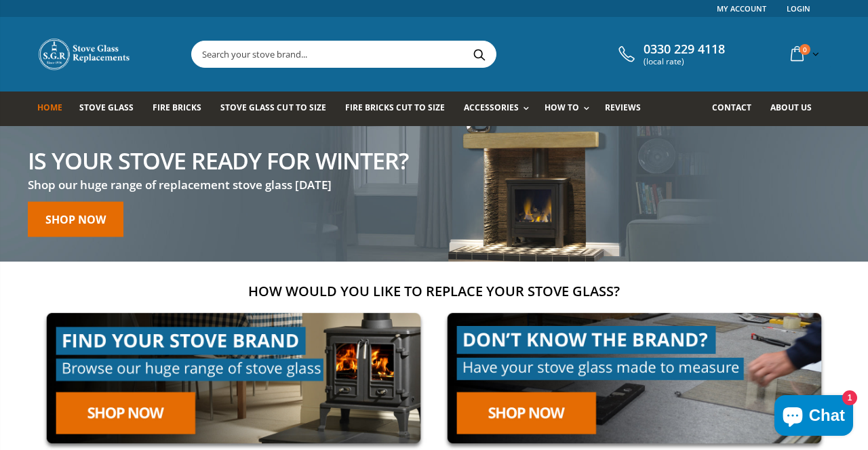 The width and height of the screenshot is (868, 450). Describe the element at coordinates (217, 160) in the screenshot. I see `h2: Is your stove ready for winter?` at that location.